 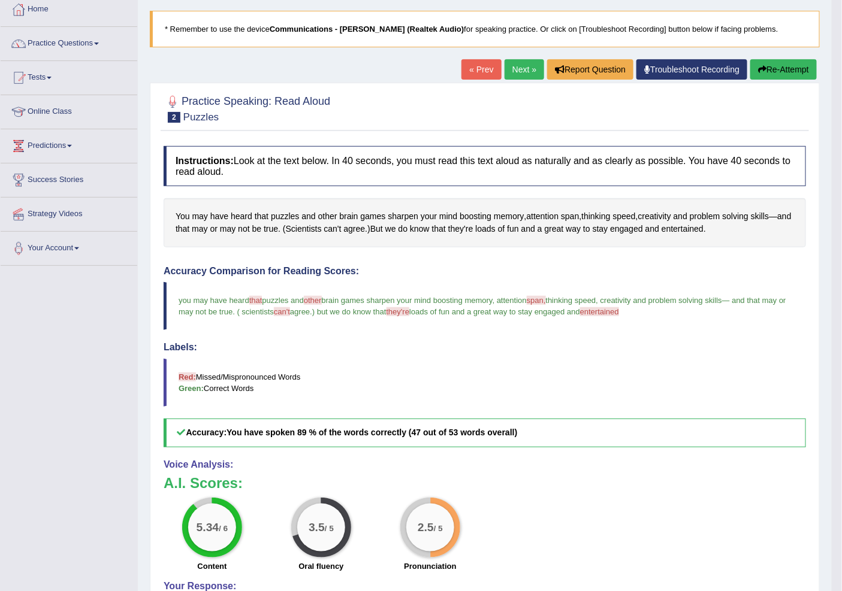 I want to click on b: Green:, so click(x=191, y=388).